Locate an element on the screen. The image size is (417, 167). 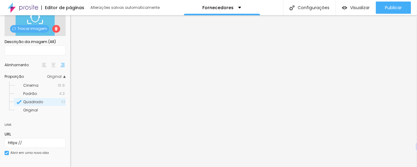
div: Link is located at coordinates (35, 123).